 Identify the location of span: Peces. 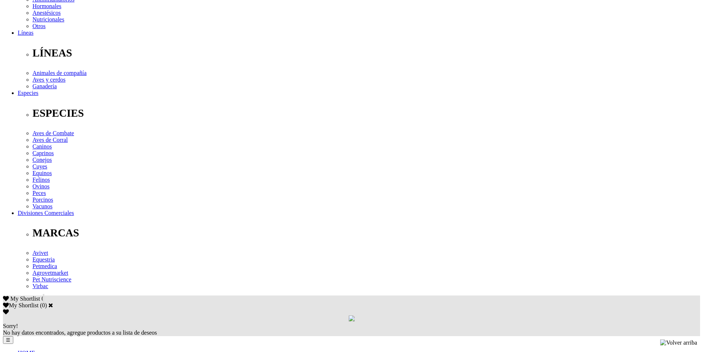
(39, 193).